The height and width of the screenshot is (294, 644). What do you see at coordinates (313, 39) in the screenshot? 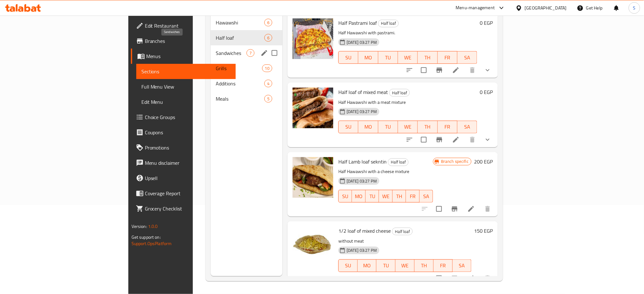
I see `img: Half Pastrami loaf` at bounding box center [313, 39].